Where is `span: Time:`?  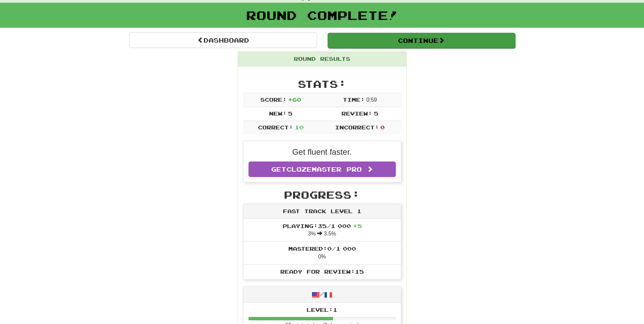 span: Time: is located at coordinates (353, 99).